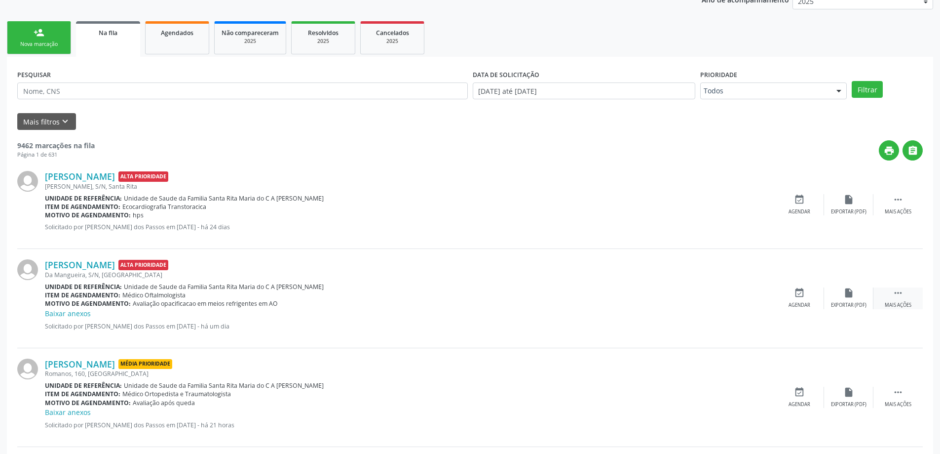 This screenshot has width=940, height=454. I want to click on button: Mais filtroskeyboard_arrow_down, so click(46, 121).